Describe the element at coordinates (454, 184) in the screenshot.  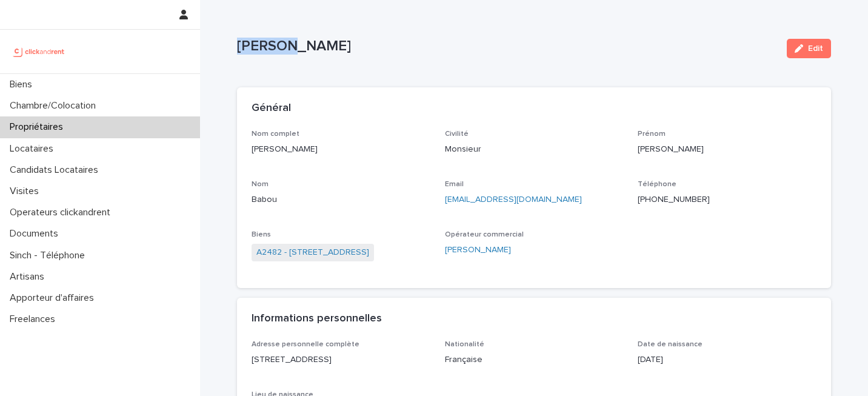
I see `span: Email` at that location.